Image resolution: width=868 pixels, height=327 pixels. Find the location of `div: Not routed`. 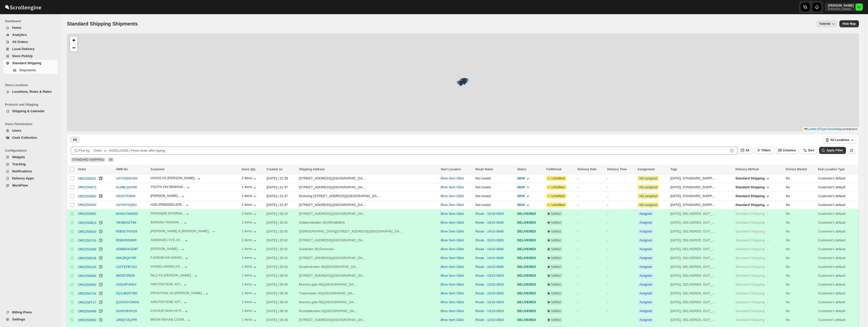

div: Not routed is located at coordinates (495, 187).